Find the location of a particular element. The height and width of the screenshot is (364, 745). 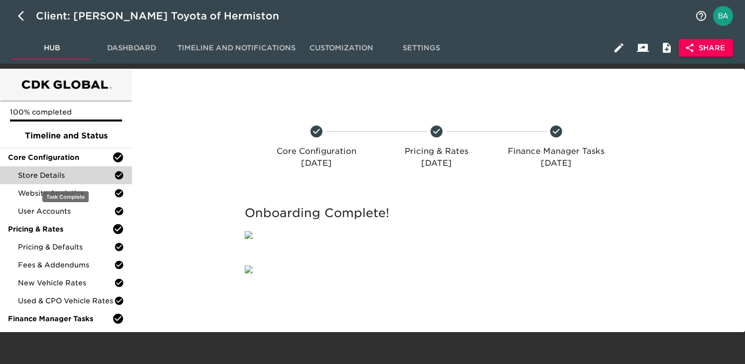

span: Customization is located at coordinates (341, 48).